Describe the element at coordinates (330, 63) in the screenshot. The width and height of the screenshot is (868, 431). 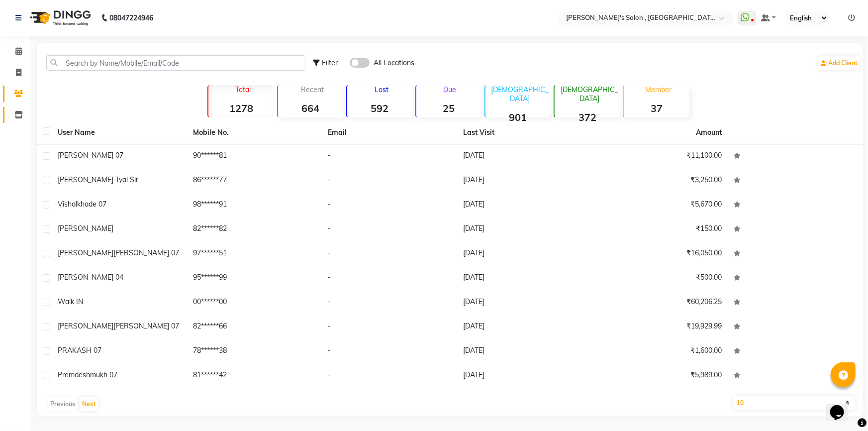
I see `span: Filter` at that location.